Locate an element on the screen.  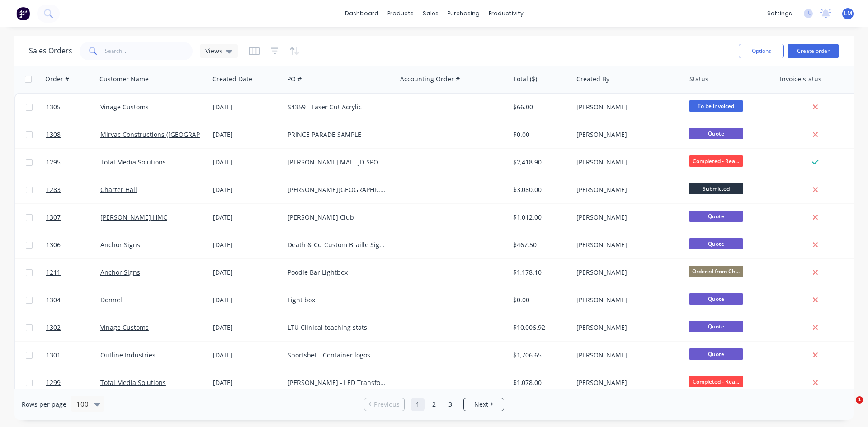
div: $1,706.65 is located at coordinates (539, 355).